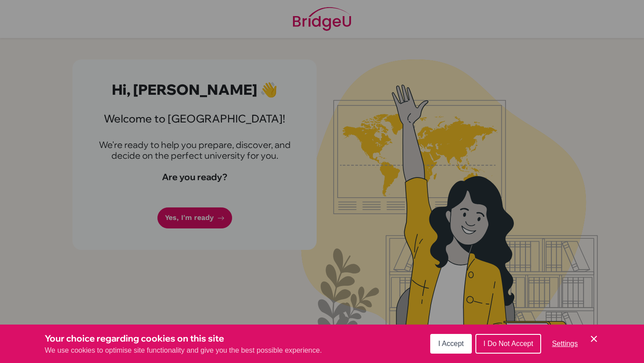  I want to click on button: I Accept, so click(451, 343).